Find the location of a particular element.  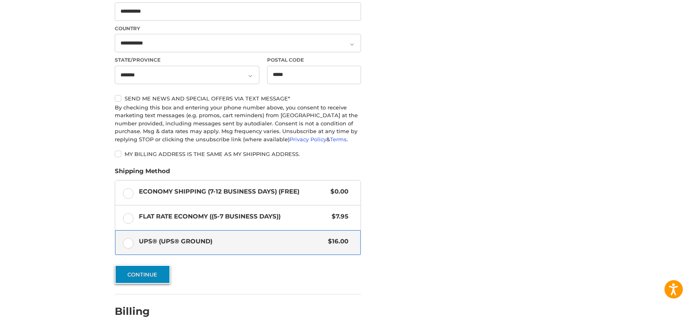

legend: Shipping Method is located at coordinates (142, 173).